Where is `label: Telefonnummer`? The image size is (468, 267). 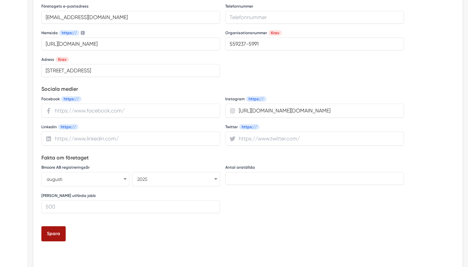
label: Telefonnummer is located at coordinates (239, 6).